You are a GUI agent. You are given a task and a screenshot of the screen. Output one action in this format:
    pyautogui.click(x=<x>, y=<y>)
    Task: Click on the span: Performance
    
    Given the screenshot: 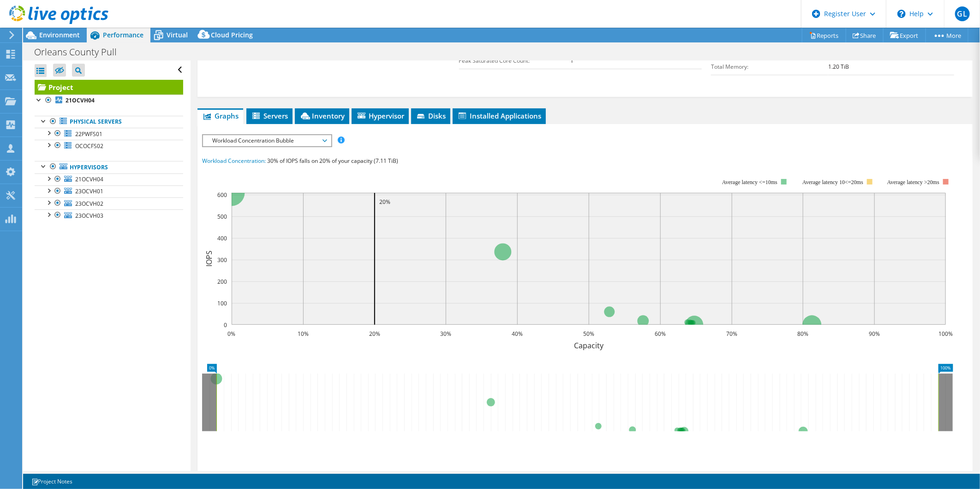 What is the action you would take?
    pyautogui.click(x=123, y=34)
    